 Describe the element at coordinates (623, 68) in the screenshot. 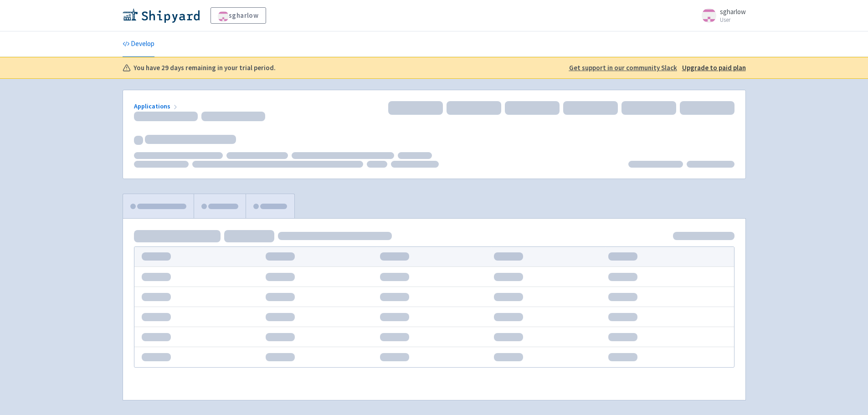

I see `a: Get support in our community Slack` at that location.